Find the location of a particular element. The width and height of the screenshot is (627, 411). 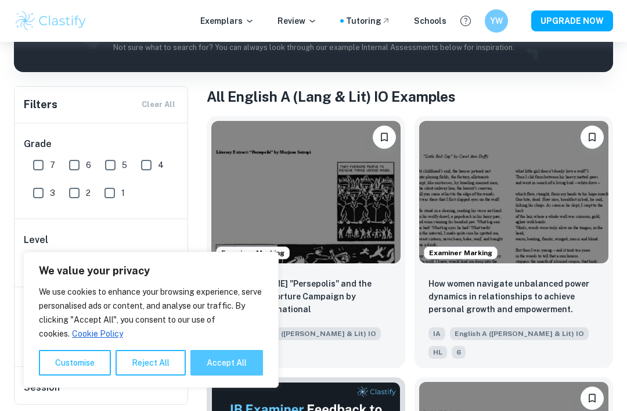

h6: Level is located at coordinates (102, 240).